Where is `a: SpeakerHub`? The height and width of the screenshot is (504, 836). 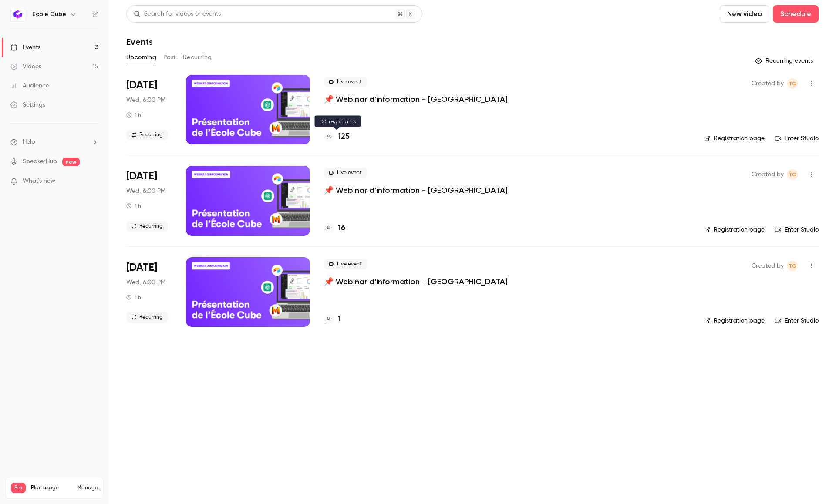 a: SpeakerHub is located at coordinates (40, 162).